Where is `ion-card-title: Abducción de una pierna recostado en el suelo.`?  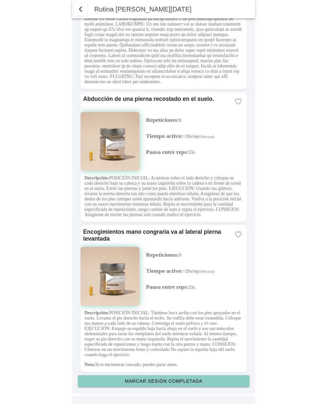 ion-card-title: Abducción de una pierna recostado en el suelo. is located at coordinates (157, 99).